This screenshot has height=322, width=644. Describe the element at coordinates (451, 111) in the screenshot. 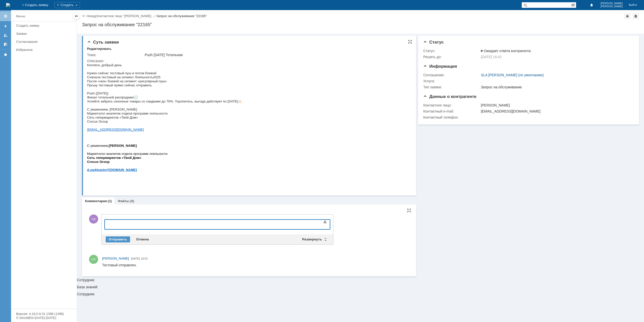

I see `div: Контактный e-mail:` at that location.